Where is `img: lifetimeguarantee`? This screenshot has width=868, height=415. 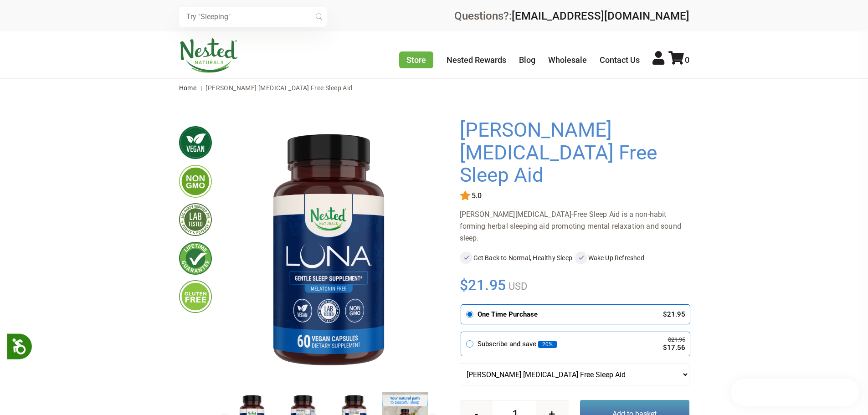
img: lifetimeguarantee is located at coordinates (196, 259).